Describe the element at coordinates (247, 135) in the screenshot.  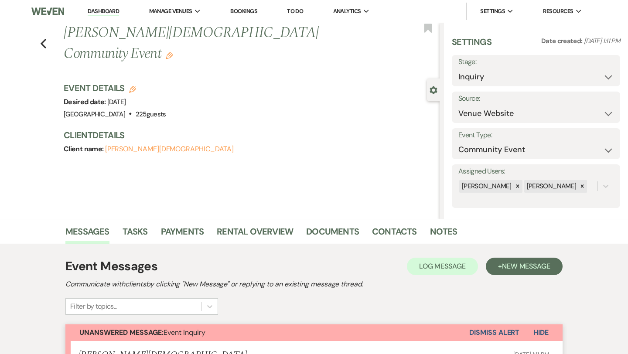
I see `h3: Client Details` at that location.